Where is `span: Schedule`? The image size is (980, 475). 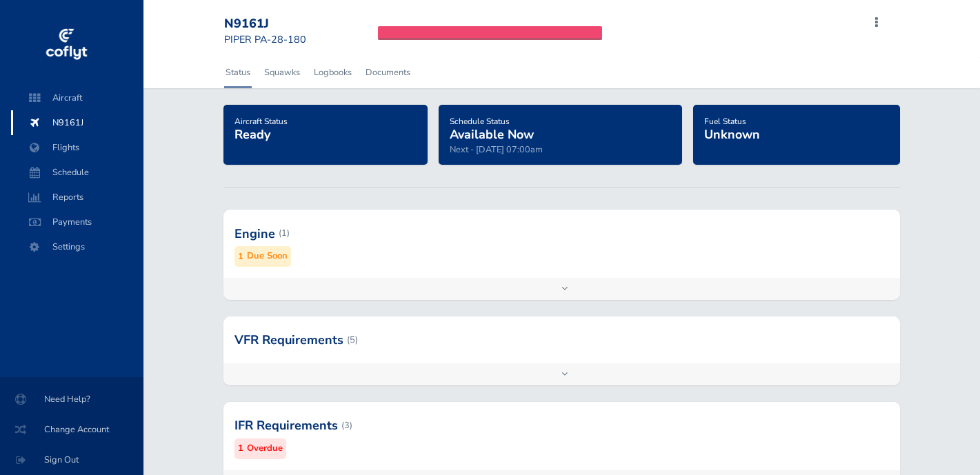 span: Schedule is located at coordinates (77, 172).